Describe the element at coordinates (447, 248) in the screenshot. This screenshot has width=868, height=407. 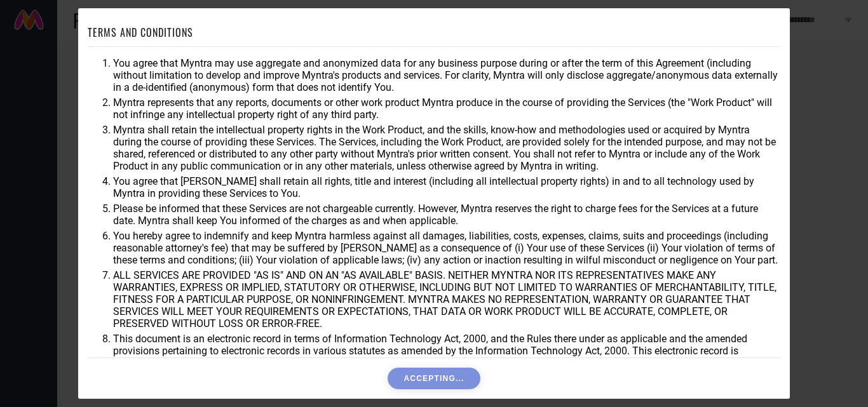
I see `li: You hereby agree to indemnify and keep Myntra harmless against all damages, liabilities, costs, e...` at that location.